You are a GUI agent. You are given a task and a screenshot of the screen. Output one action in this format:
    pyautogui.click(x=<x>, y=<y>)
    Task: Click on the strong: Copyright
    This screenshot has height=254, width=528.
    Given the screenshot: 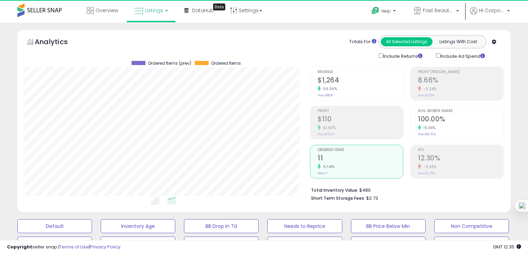 What is the action you would take?
    pyautogui.click(x=19, y=246)
    